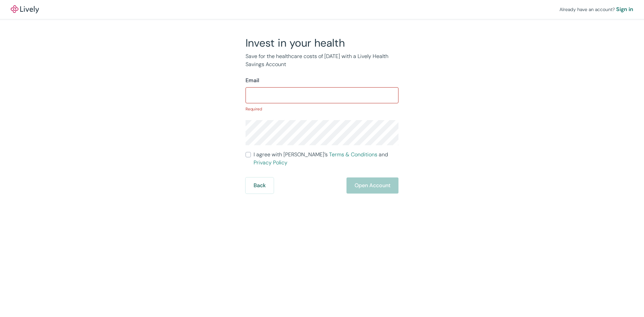 The image size is (644, 317). Describe the element at coordinates (25, 9) in the screenshot. I see `img: Lively` at that location.